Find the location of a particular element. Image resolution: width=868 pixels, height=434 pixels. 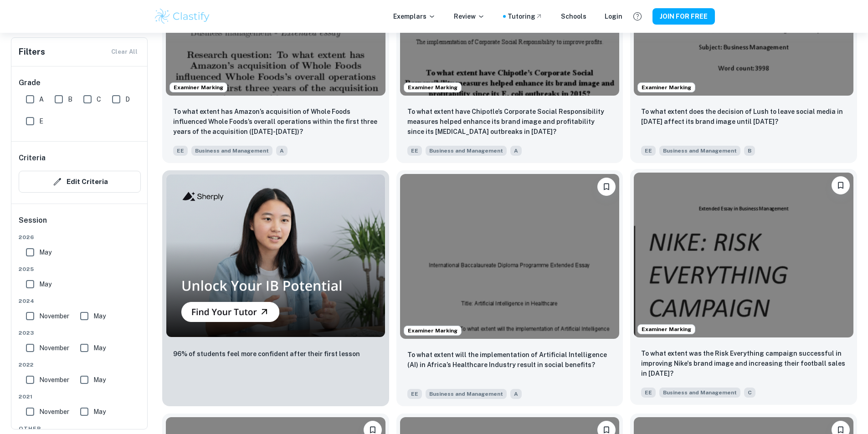

p: Review is located at coordinates (470, 16).